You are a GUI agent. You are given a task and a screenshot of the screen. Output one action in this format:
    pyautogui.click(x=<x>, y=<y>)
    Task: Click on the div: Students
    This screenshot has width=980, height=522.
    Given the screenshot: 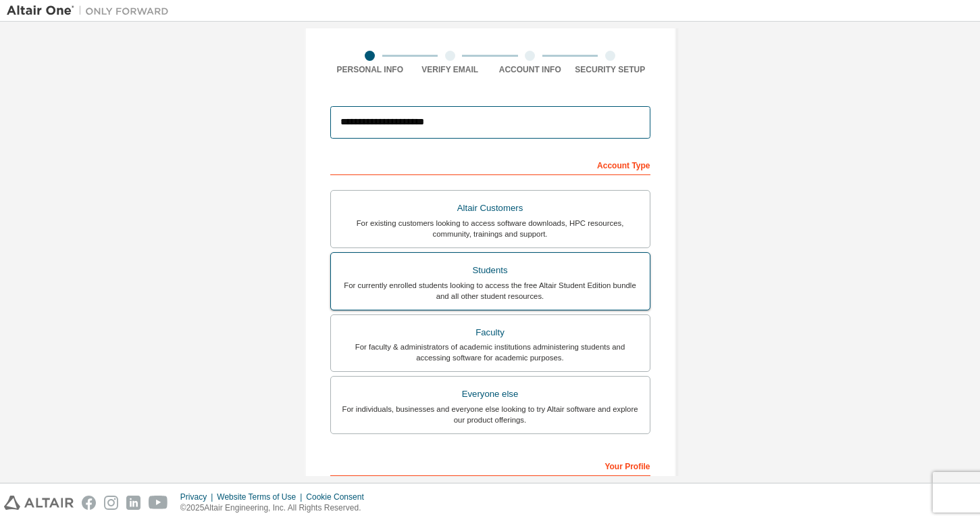 What is the action you would take?
    pyautogui.click(x=490, y=271)
    